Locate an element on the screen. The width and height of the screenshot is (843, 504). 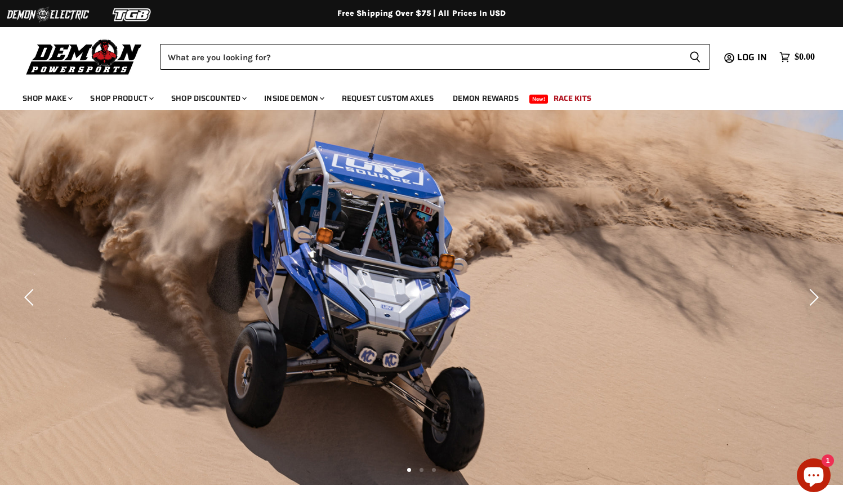
a: Shop Make is located at coordinates (46, 98).